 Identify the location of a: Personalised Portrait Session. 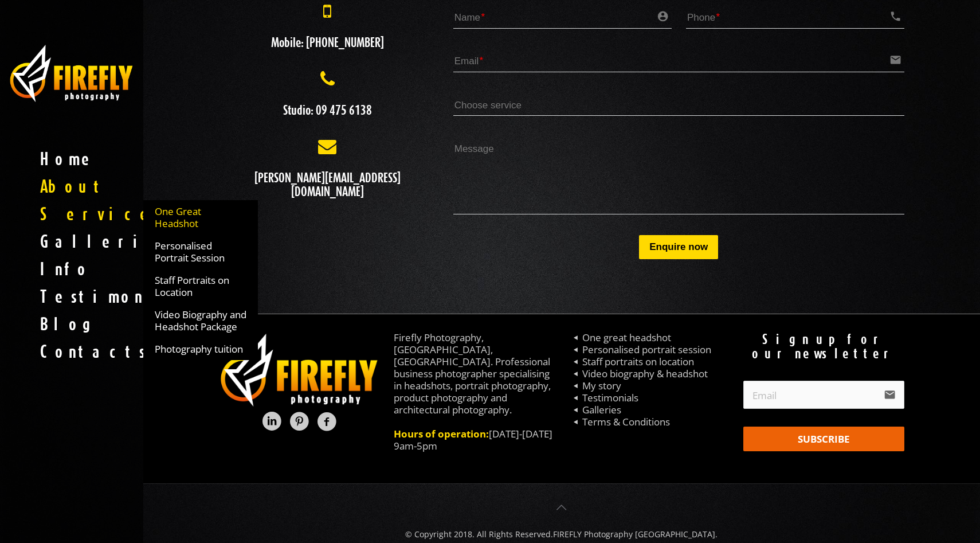
(200, 251).